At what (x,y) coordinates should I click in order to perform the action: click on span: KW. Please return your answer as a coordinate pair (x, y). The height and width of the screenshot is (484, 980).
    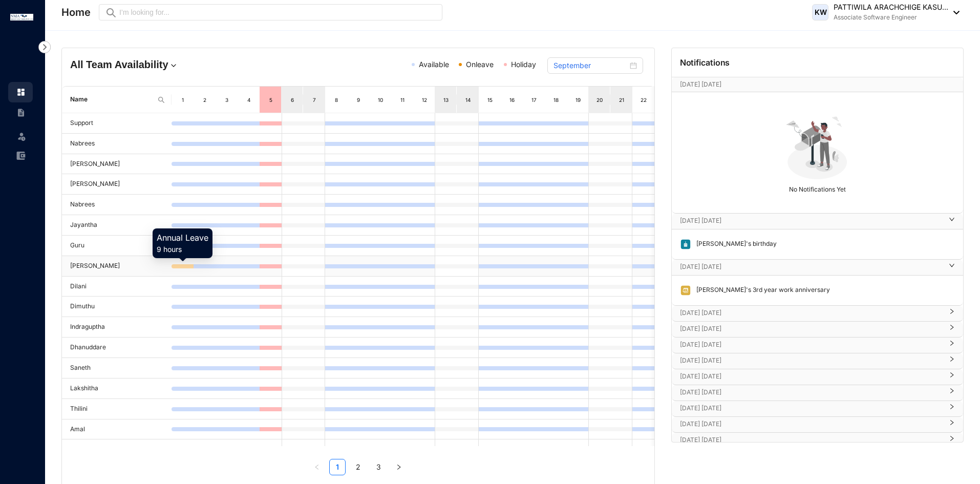
    Looking at the image, I should click on (820, 13).